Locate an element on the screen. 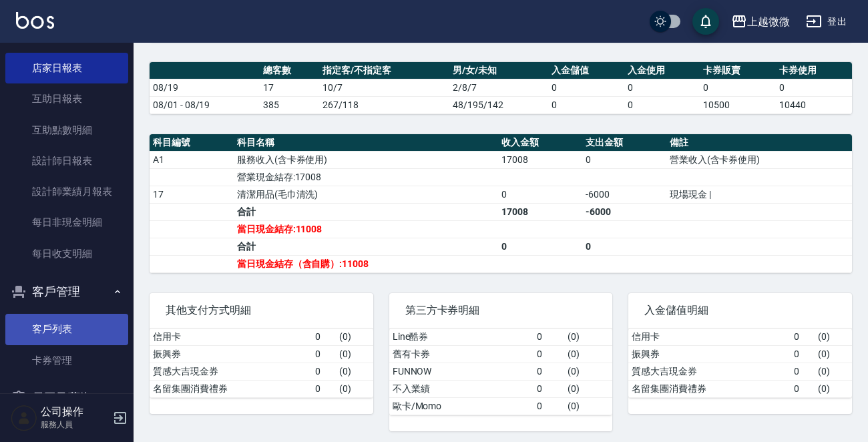 The image size is (868, 442). td: 2/8/7 is located at coordinates (499, 87).